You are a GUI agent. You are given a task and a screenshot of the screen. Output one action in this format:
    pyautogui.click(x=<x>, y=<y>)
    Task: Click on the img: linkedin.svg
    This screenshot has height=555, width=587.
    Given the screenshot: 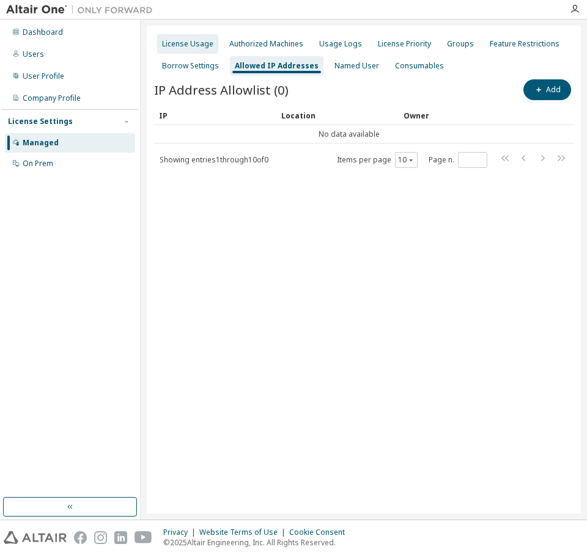 What is the action you would take?
    pyautogui.click(x=120, y=538)
    